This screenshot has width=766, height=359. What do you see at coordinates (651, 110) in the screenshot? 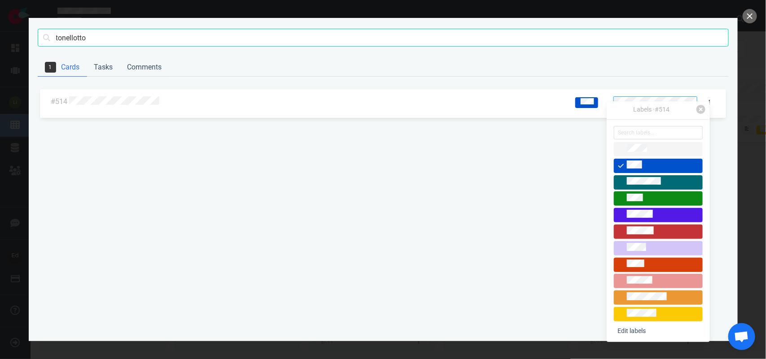
I see `div: Labels · #514` at bounding box center [651, 110].